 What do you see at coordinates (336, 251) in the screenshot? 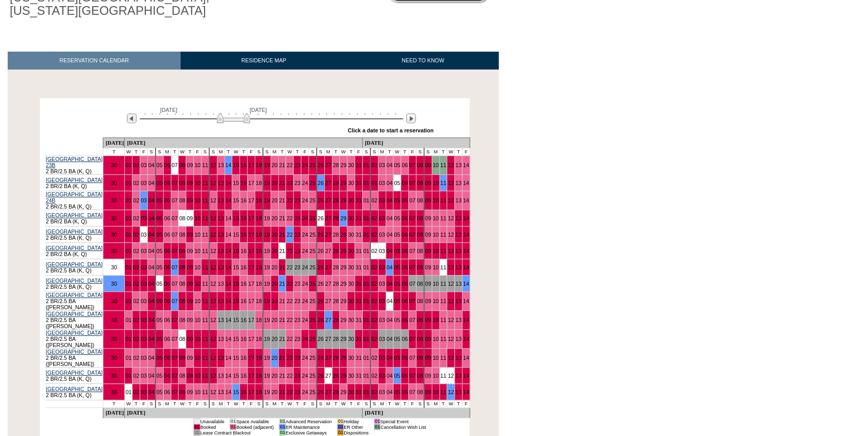
I see `a: 28` at bounding box center [336, 251].